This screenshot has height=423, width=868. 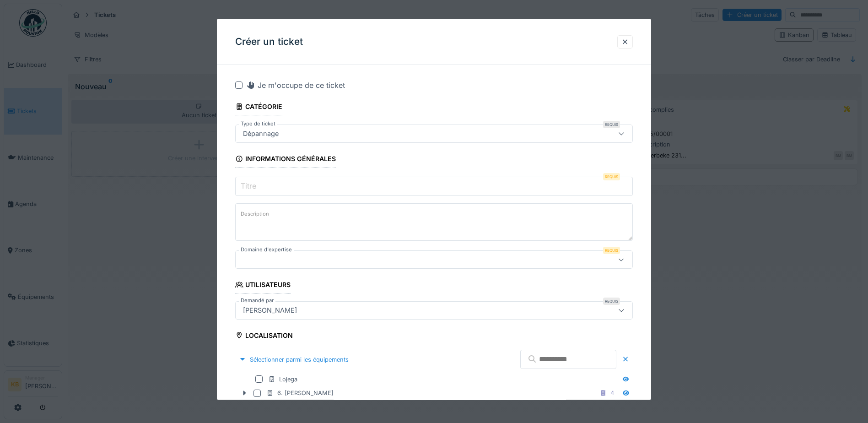 What do you see at coordinates (263, 286) in the screenshot?
I see `div: Utilisateurs` at bounding box center [263, 286].